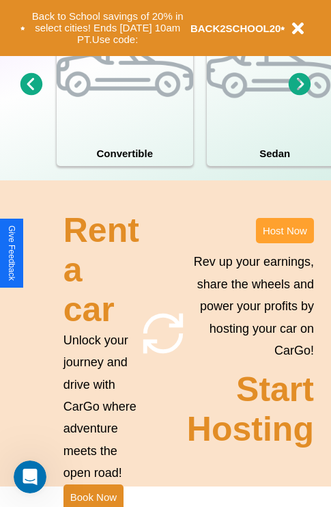  Describe the element at coordinates (236, 28) in the screenshot. I see `b: BACK2SCHOOL20` at that location.